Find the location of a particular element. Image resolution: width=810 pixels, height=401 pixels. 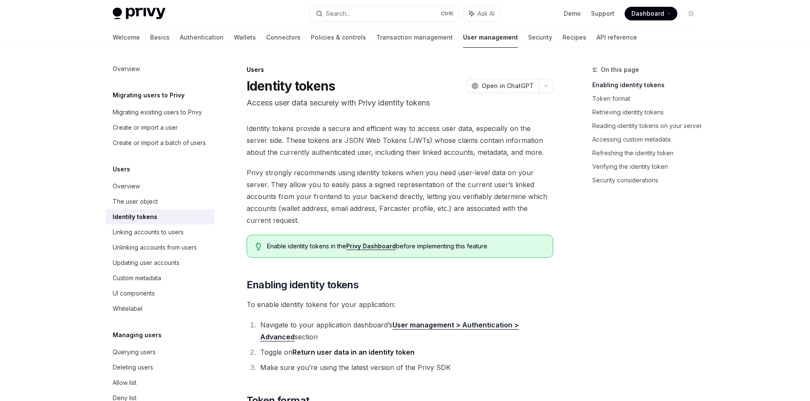

button: Ask AI is located at coordinates (482, 14).